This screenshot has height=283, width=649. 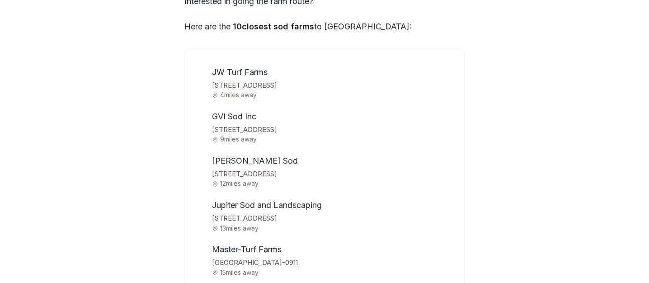 I want to click on span: GVI Sod Inc, so click(x=234, y=116).